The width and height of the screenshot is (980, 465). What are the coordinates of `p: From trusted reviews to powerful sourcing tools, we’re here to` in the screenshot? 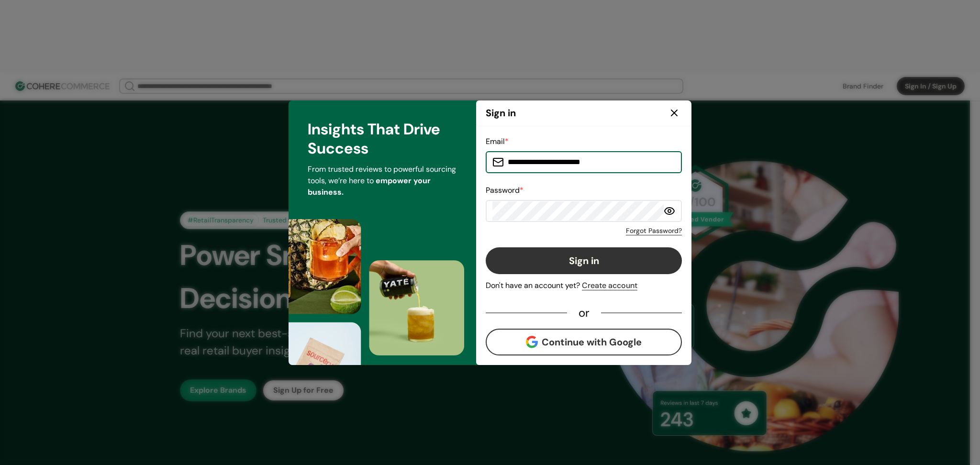 It's located at (382, 181).